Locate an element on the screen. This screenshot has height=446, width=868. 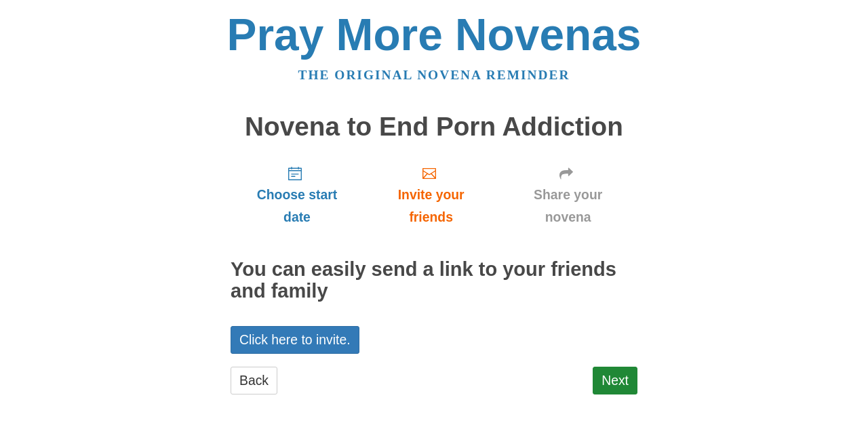
a: Click here to invite. is located at coordinates (295, 339).